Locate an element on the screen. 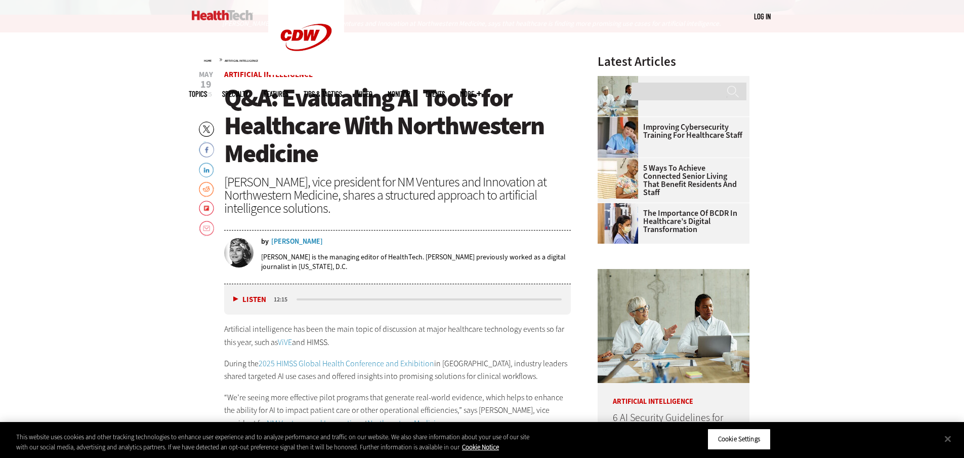 This screenshot has height=458, width=964. img: Home is located at coordinates (222, 15).